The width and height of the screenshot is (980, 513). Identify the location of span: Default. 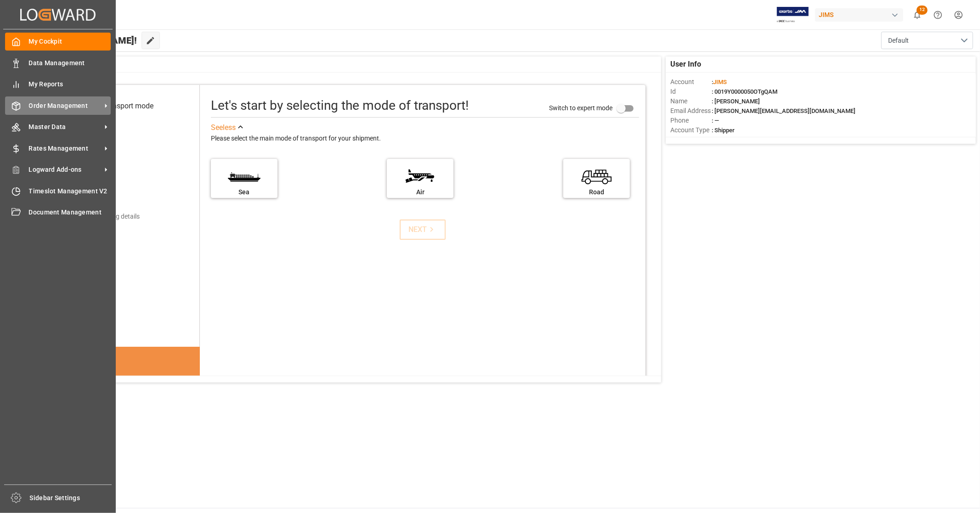
(898, 40).